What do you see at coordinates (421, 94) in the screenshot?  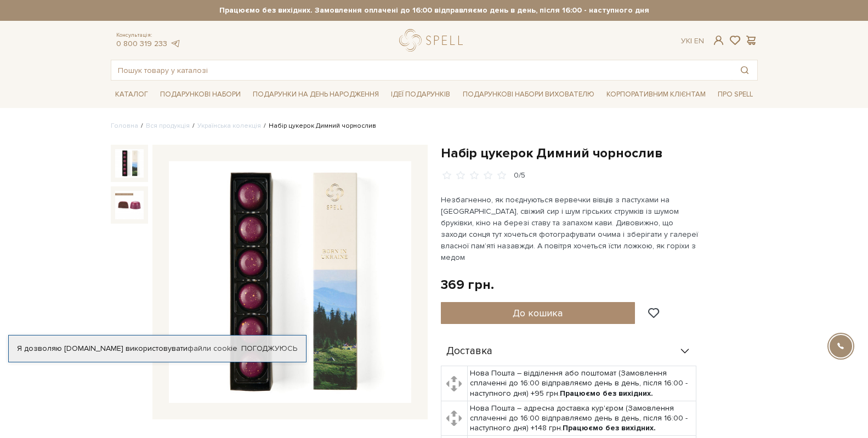 I see `a: Ідеї подарунків` at bounding box center [421, 94].